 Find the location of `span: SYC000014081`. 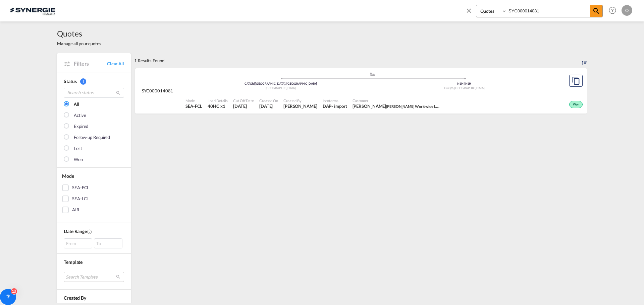

span: SYC000014081 is located at coordinates (158, 91).